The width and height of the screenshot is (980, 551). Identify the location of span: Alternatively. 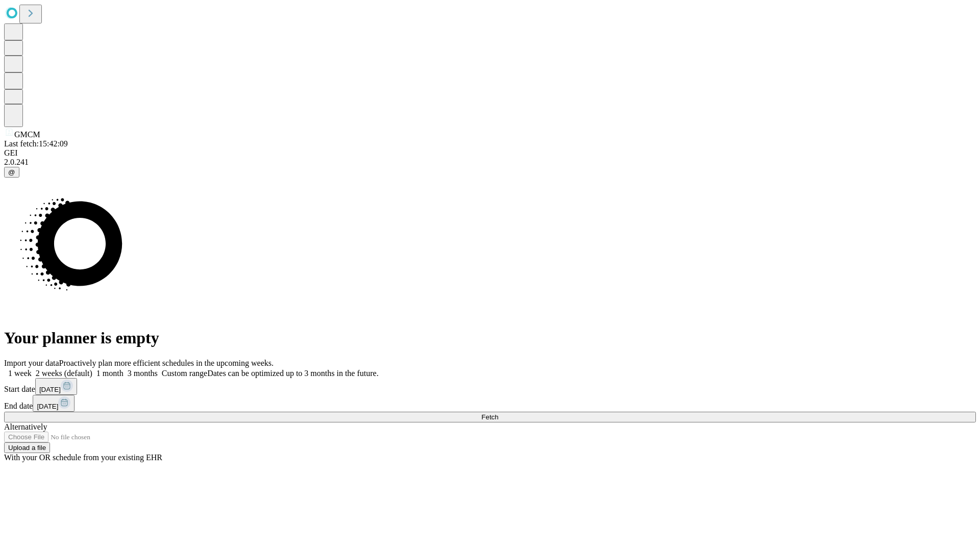
(25, 427).